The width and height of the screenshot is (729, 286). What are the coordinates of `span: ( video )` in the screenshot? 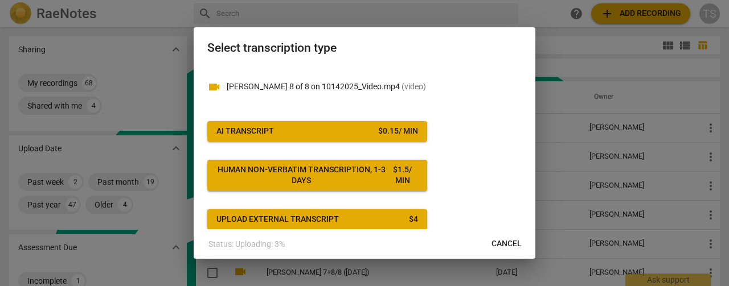 It's located at (413, 87).